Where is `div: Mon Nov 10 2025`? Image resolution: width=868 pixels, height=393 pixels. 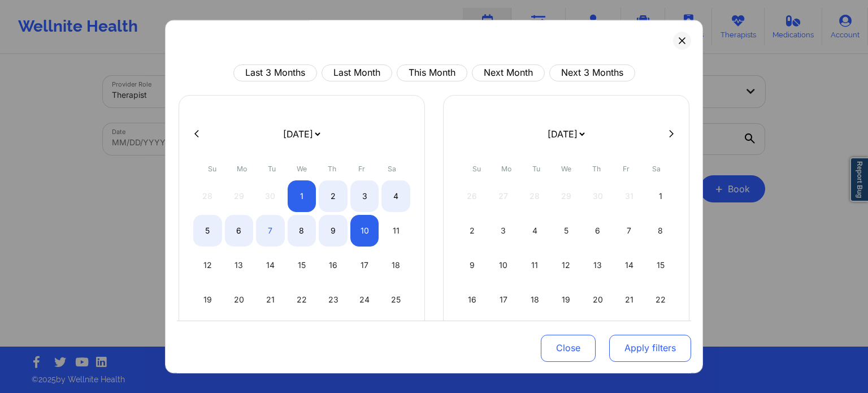
div: Mon Nov 10 2025 is located at coordinates (504, 265).